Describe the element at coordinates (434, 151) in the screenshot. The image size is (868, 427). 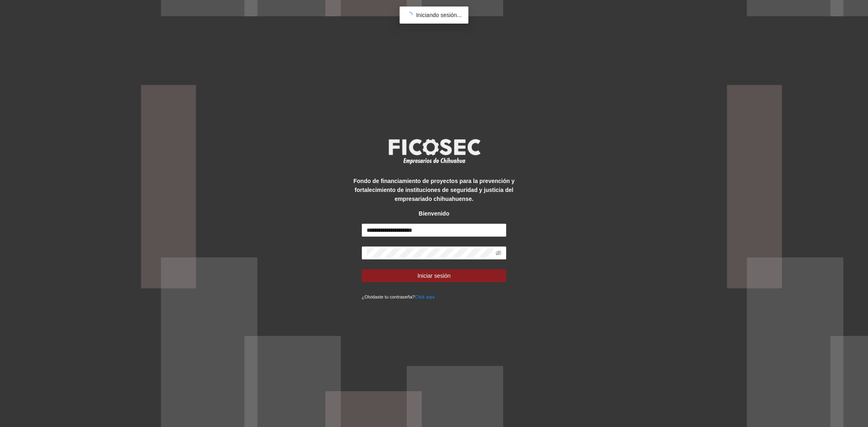
I see `img: logo` at that location.